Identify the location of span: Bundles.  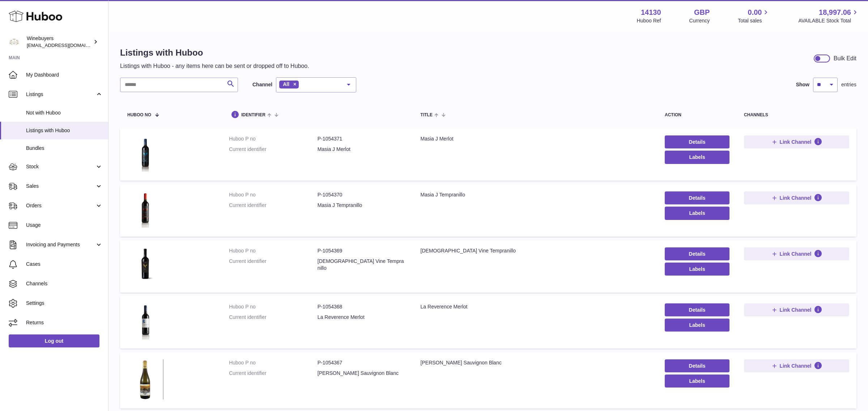
(64, 148).